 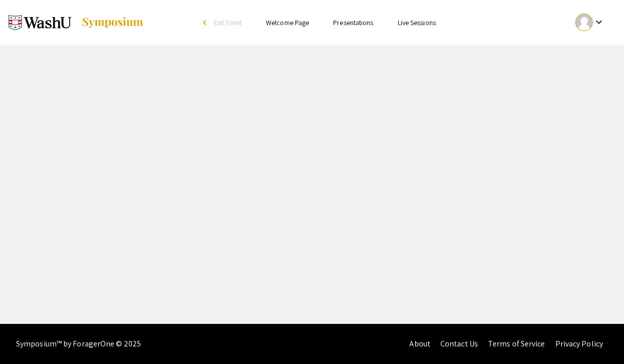 What do you see at coordinates (459, 344) in the screenshot?
I see `a: Contact Us` at bounding box center [459, 344].